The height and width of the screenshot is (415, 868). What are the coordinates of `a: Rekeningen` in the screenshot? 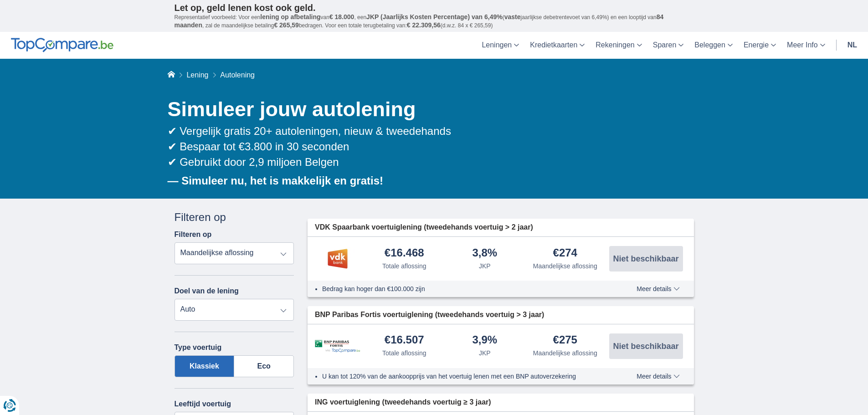 It's located at (619, 45).